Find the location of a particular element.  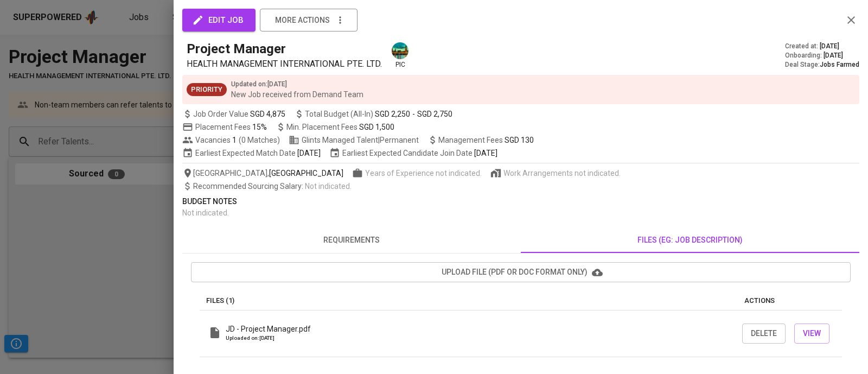

button: upload file (pdf or doc format only) is located at coordinates (521, 272).